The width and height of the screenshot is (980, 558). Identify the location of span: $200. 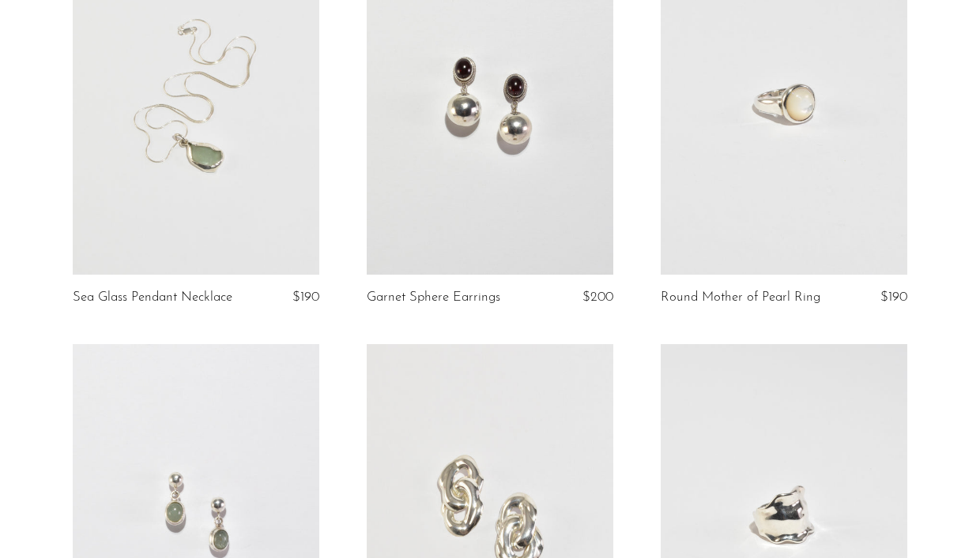
(597, 297).